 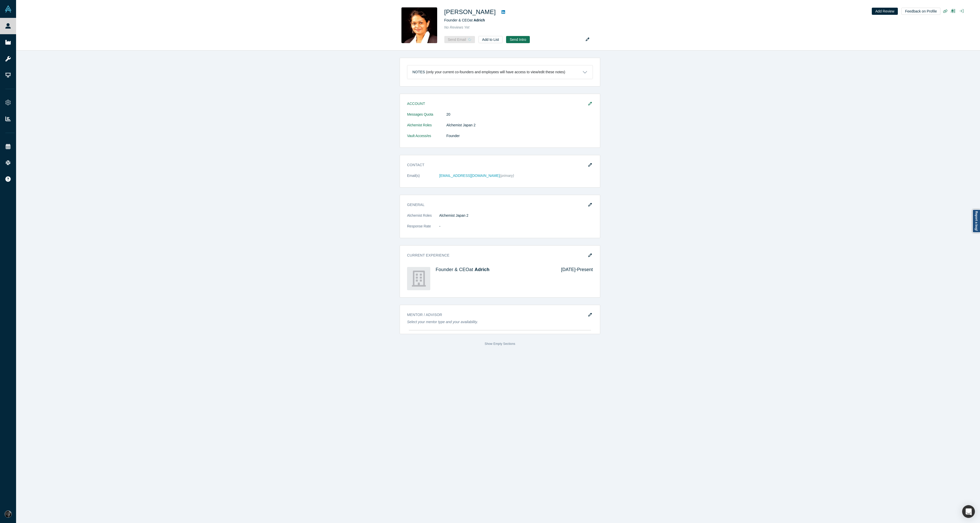 I want to click on img: Rami C.'s Account, so click(x=8, y=515).